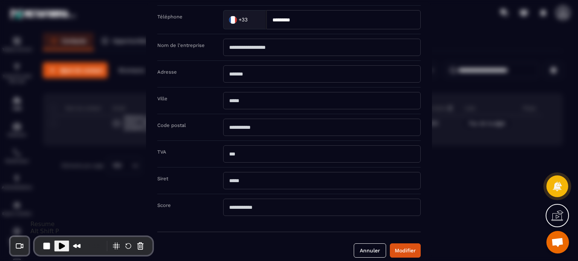 The image size is (578, 261). What do you see at coordinates (162, 152) in the screenshot?
I see `label: TVA` at bounding box center [162, 152].